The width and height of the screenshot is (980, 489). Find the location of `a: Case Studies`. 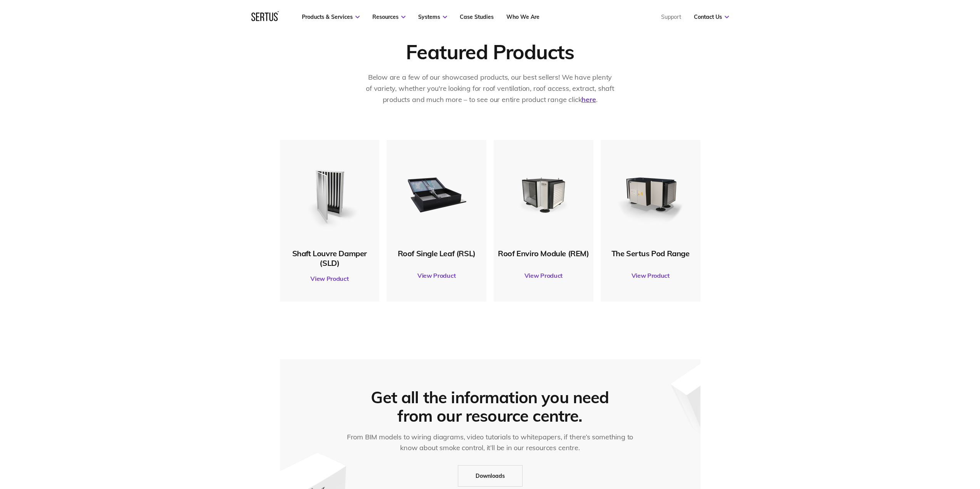

a: Case Studies is located at coordinates (477, 17).